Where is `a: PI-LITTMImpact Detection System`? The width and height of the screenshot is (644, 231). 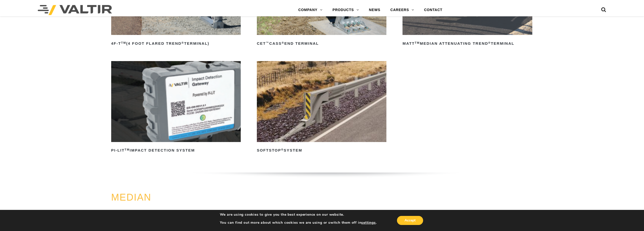
a: PI-LITTMImpact Detection System is located at coordinates (176, 108).